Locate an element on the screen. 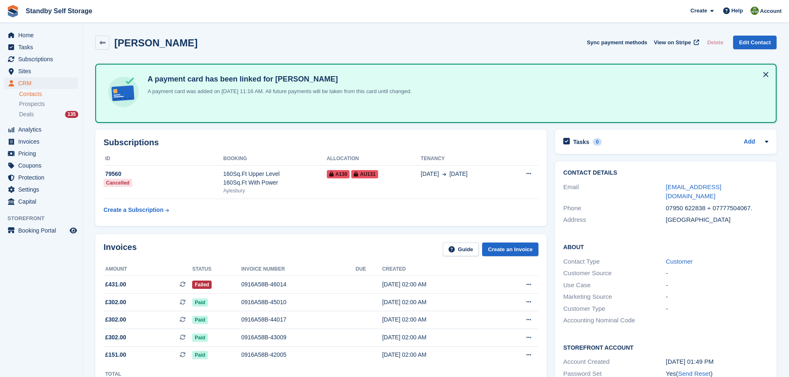 The height and width of the screenshot is (377, 789). span: Deals is located at coordinates (26, 114).